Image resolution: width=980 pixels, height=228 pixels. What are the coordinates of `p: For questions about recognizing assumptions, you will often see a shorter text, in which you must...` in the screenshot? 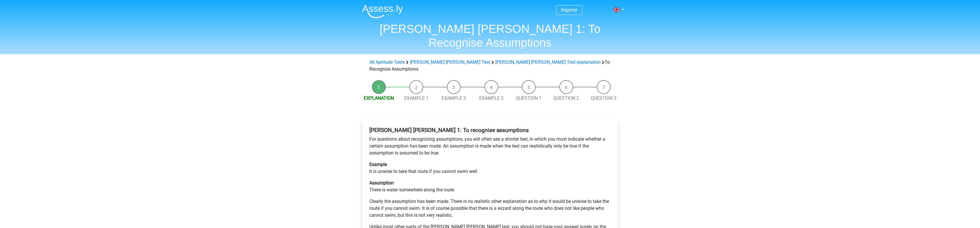 It's located at (490, 146).